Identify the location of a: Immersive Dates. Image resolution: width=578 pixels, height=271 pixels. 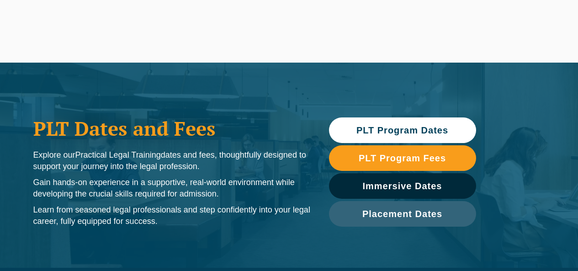
(403, 186).